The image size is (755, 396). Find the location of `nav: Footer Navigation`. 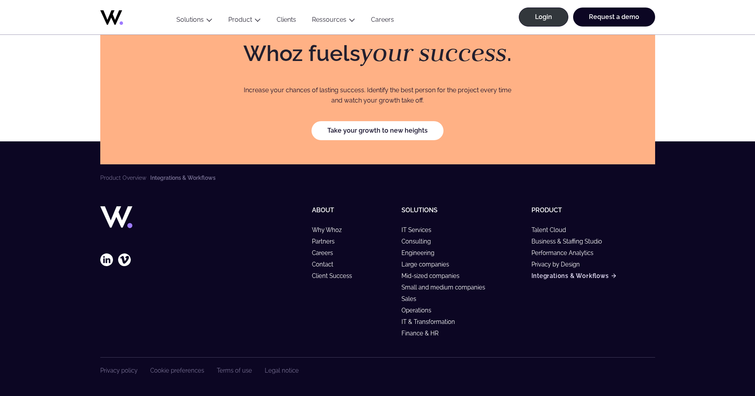

nav: Footer Navigation is located at coordinates (199, 371).